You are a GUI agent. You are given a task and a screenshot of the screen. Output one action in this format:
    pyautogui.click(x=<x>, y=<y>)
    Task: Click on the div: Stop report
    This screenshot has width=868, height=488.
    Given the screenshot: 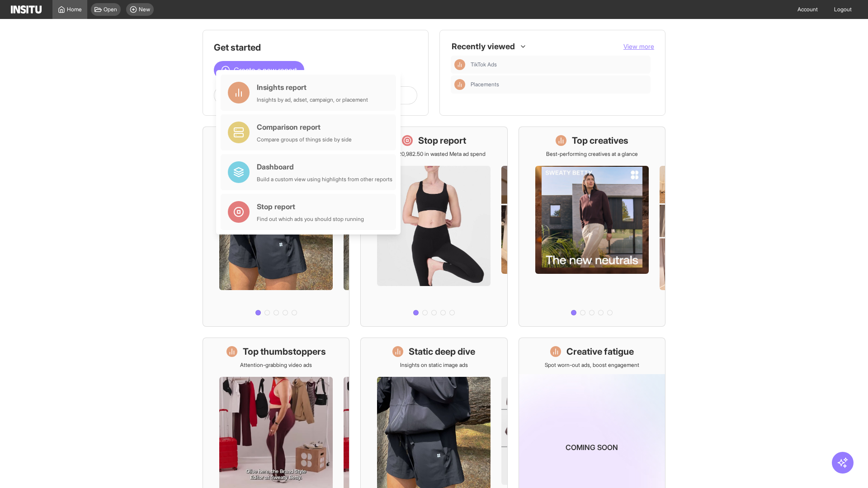 What is the action you would take?
    pyautogui.click(x=310, y=207)
    